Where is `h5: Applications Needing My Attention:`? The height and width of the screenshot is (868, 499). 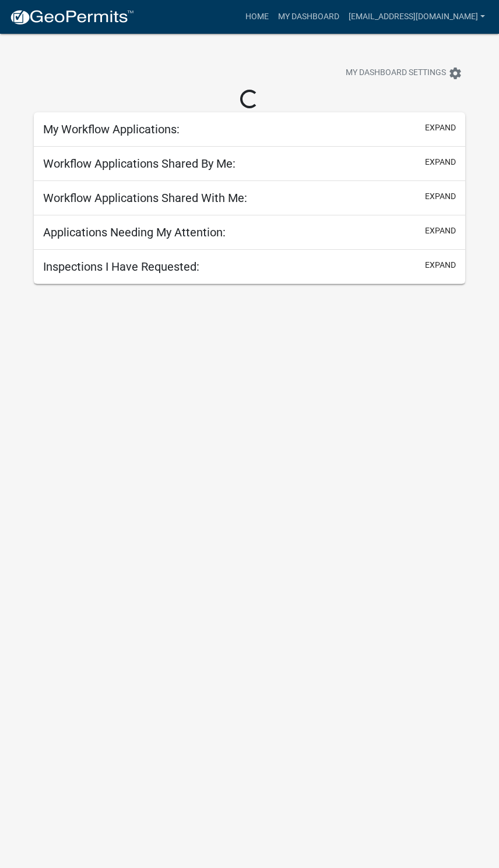
h5: Applications Needing My Attention: is located at coordinates (134, 232).